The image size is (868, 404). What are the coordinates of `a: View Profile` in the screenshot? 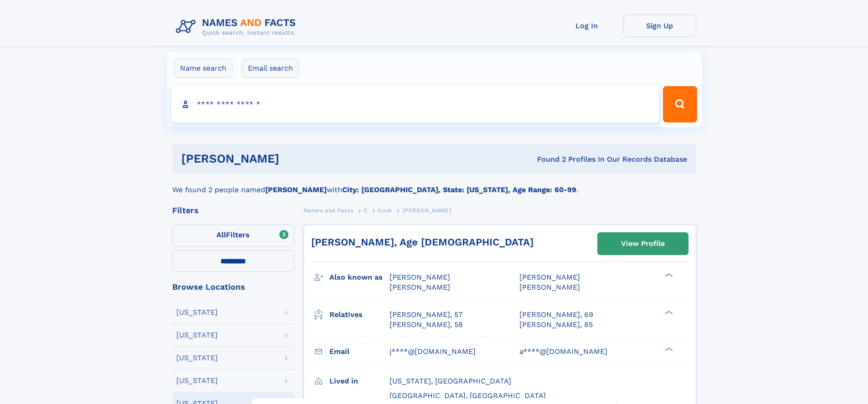 It's located at (643, 244).